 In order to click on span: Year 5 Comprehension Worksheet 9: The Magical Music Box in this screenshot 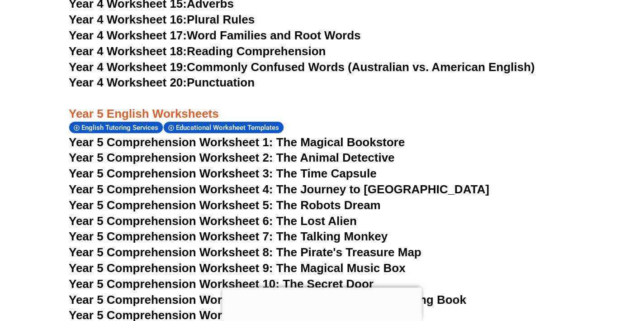, I will do `click(237, 268)`.